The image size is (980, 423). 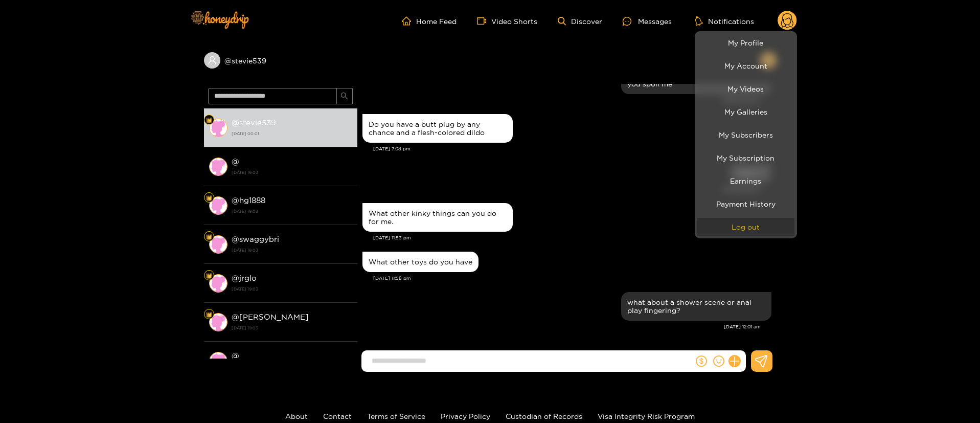 I want to click on a: My Videos, so click(x=746, y=88).